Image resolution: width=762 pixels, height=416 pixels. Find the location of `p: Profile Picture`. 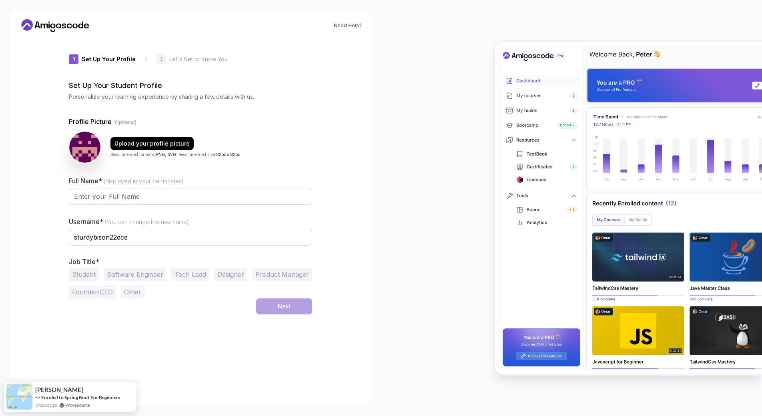

p: Profile Picture is located at coordinates (190, 122).